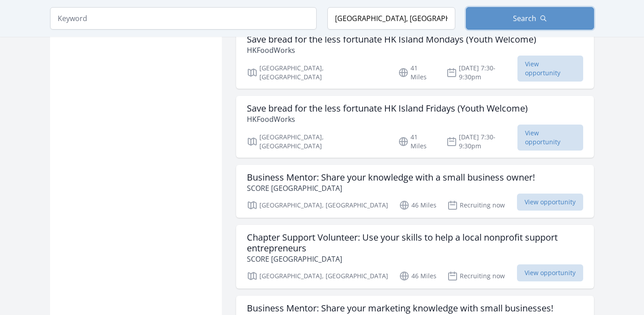 This screenshot has height=315, width=644. Describe the element at coordinates (387, 108) in the screenshot. I see `h3: Save bread for the less fortunate HK Island Fridays (Youth Welcome)` at that location.